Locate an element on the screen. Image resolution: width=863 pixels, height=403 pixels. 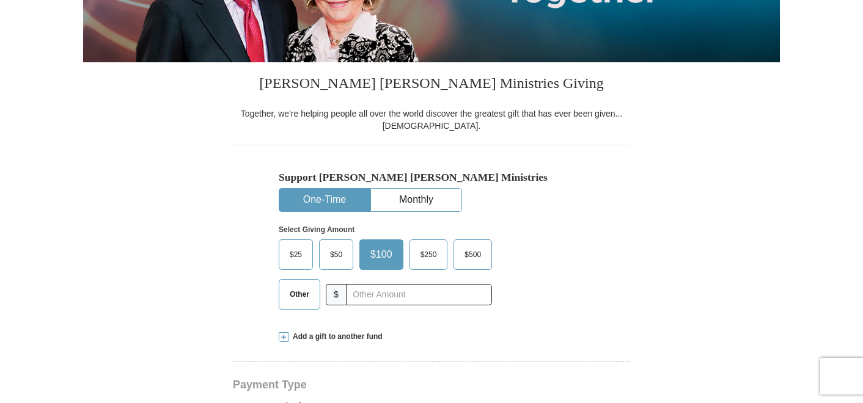
h4: Payment Type is located at coordinates (432, 385).